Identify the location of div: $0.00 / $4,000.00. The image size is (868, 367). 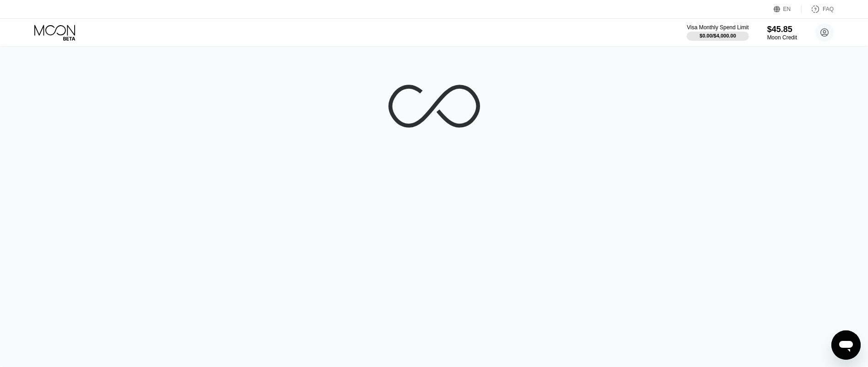
(718, 36).